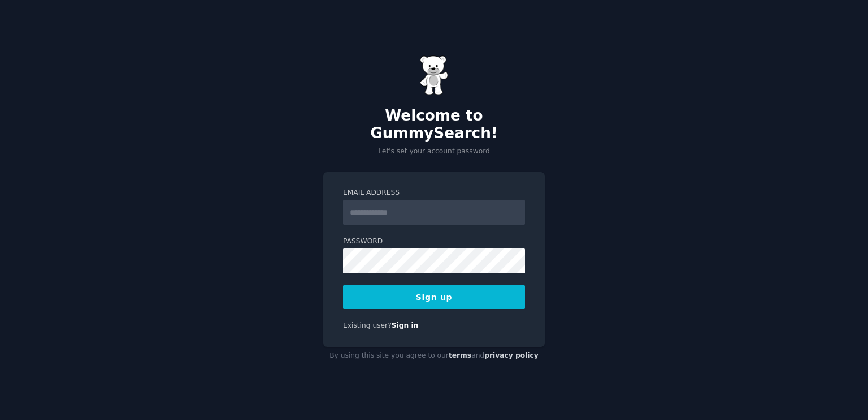  Describe the element at coordinates (460, 356) in the screenshot. I see `a: terms` at that location.